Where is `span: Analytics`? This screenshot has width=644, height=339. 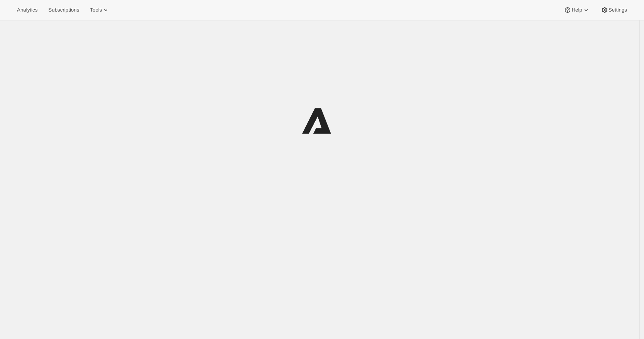 span: Analytics is located at coordinates (27, 10).